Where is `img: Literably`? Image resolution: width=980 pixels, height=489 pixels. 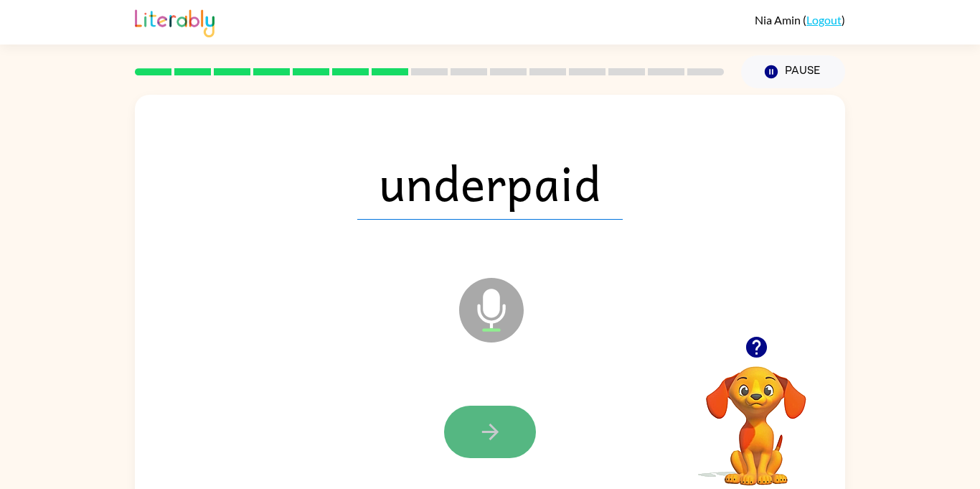 img: Literably is located at coordinates (174, 21).